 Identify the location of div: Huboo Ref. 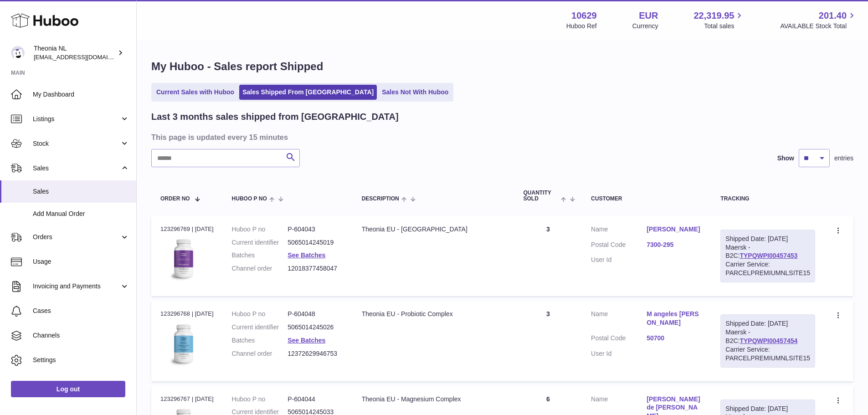
(581, 26).